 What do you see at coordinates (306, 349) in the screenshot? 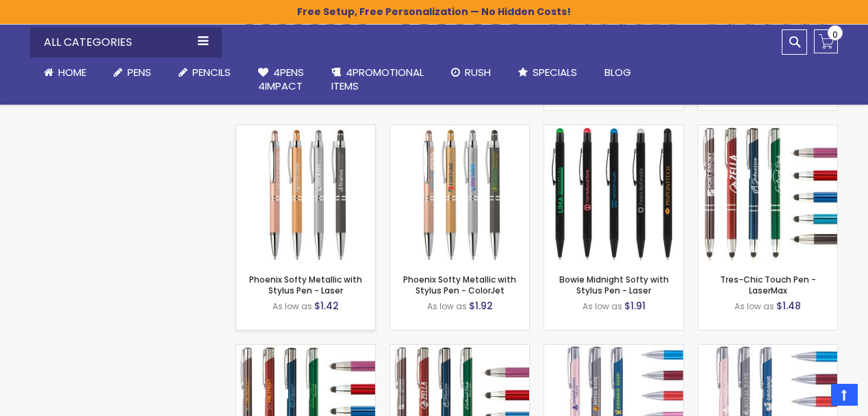
I see `a: Tres-Chic Touch Pen - ColorJet` at bounding box center [306, 349].